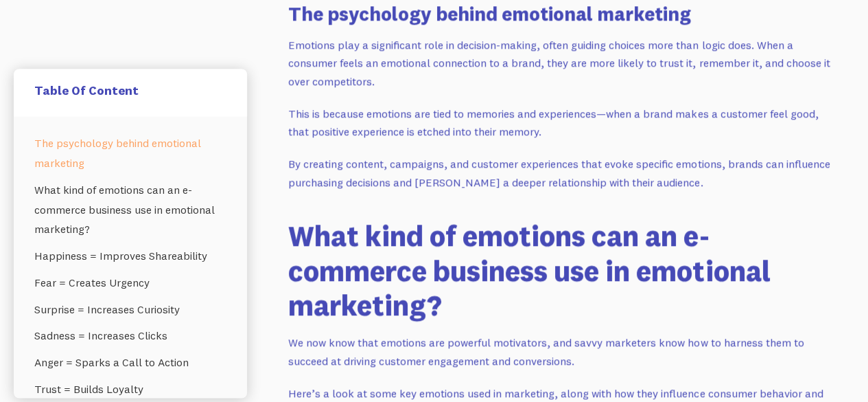 Image resolution: width=868 pixels, height=402 pixels. Describe the element at coordinates (563, 351) in the screenshot. I see `p: We now know that emotions are powerful motivators, and savvy marketers know how to harness them t...` at that location.